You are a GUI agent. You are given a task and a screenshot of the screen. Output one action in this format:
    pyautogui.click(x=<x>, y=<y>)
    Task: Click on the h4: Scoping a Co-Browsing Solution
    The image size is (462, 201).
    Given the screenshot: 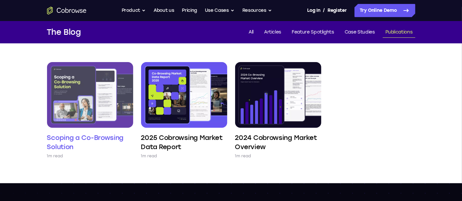 What is the action you would take?
    pyautogui.click(x=90, y=142)
    